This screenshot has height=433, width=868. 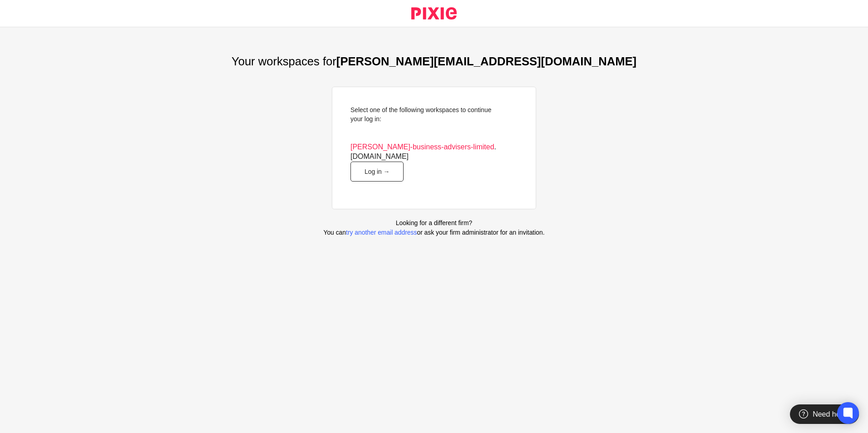 What do you see at coordinates (377, 172) in the screenshot?
I see `a: Log in →` at bounding box center [377, 172].